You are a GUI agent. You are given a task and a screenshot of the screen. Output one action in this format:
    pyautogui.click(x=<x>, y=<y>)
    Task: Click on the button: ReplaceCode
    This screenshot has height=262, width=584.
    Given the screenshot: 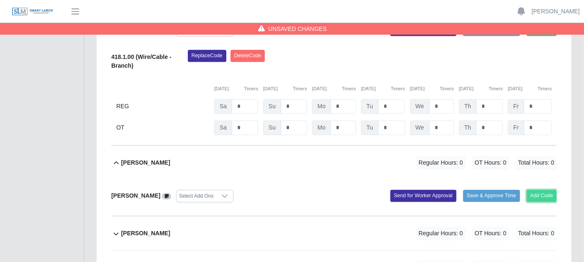 What is the action you would take?
    pyautogui.click(x=207, y=56)
    